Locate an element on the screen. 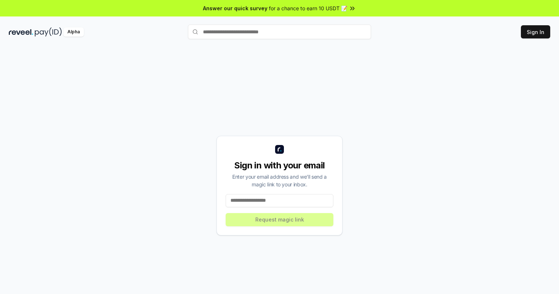  span: for a chance to earn 10 USDT 📝 is located at coordinates (308, 8).